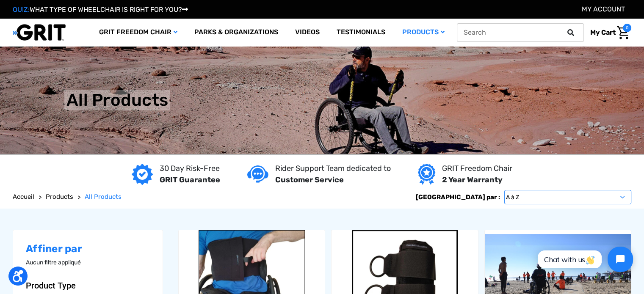 The width and height of the screenshot is (644, 294). Describe the element at coordinates (88, 286) in the screenshot. I see `button: Product Type` at that location.